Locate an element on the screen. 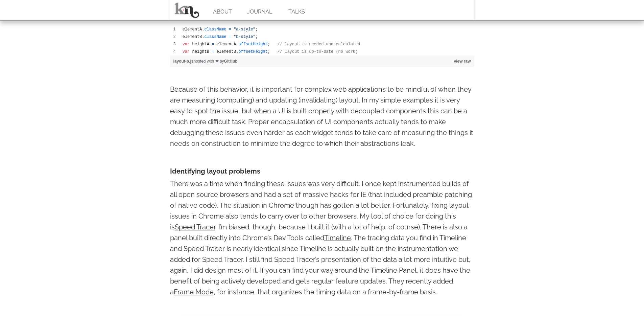  span: // layout is needed and calculated is located at coordinates (319, 44).